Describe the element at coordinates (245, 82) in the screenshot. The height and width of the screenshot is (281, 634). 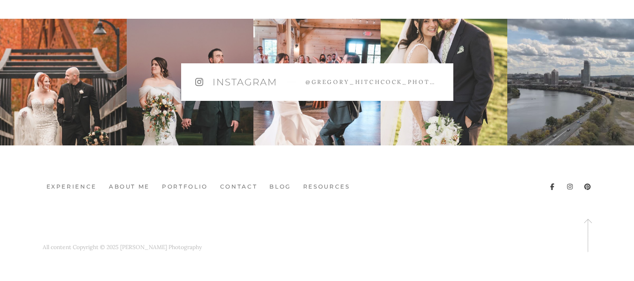
I see `h3: Instagram` at that location.